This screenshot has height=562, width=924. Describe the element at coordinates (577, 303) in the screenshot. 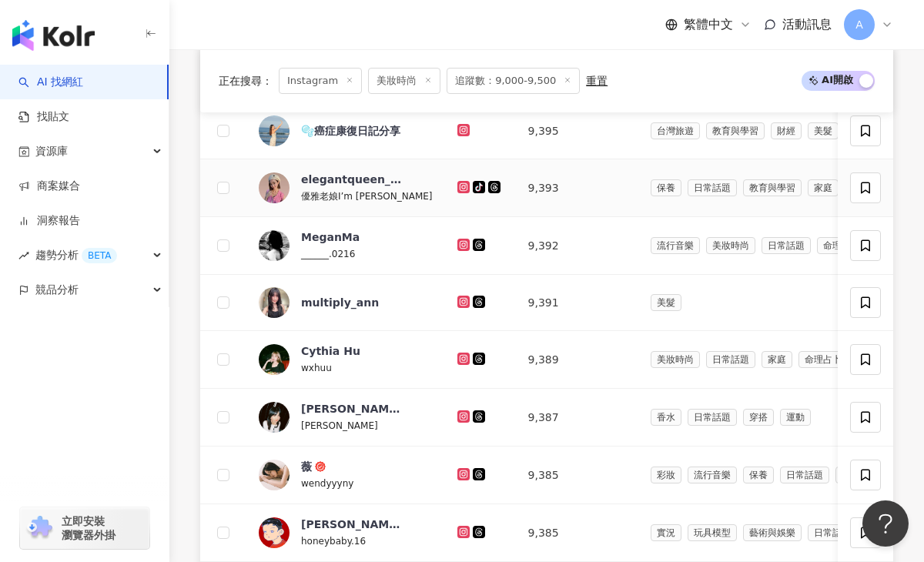

I see `td: 9,391` at that location.